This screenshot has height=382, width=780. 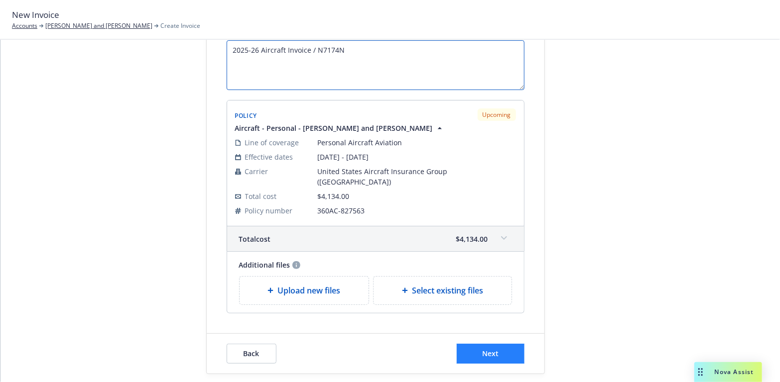 What do you see at coordinates (375, 65) in the screenshot?
I see `textarea: Enter invoice description here` at bounding box center [375, 65].